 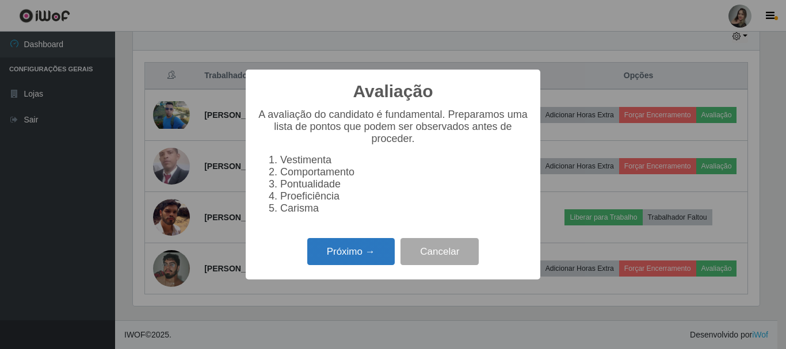 I want to click on li: Vestimenta, so click(x=405, y=160).